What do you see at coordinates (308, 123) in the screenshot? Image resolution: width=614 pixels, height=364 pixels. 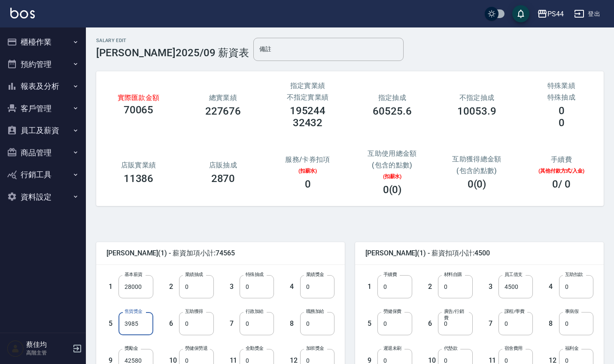 I see `h3: 32432` at bounding box center [308, 123].